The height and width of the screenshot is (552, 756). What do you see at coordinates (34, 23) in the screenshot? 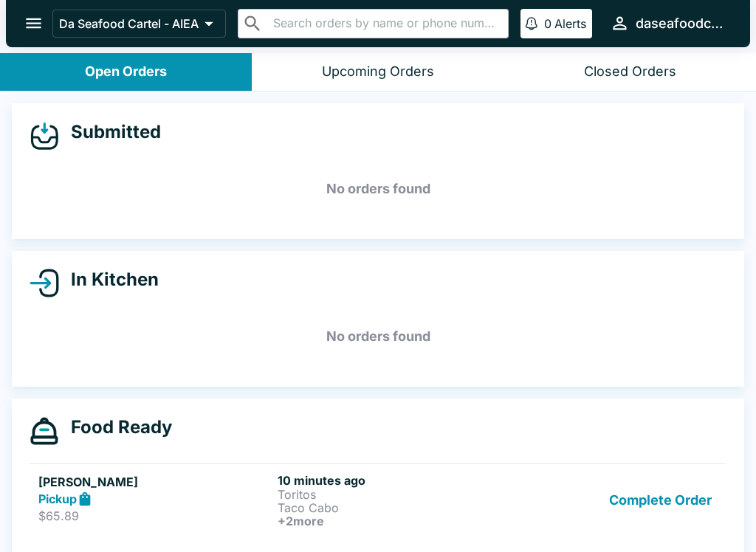
I see `button: open drawer` at bounding box center [34, 23].